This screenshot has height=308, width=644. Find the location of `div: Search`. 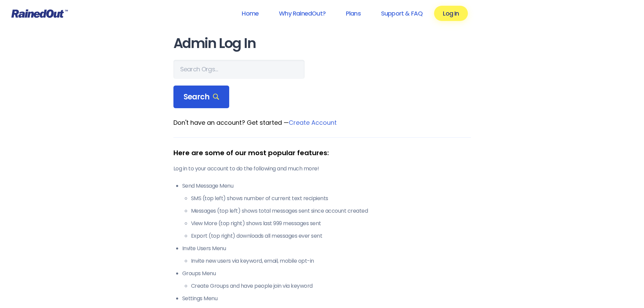

div: Search is located at coordinates (201, 97).